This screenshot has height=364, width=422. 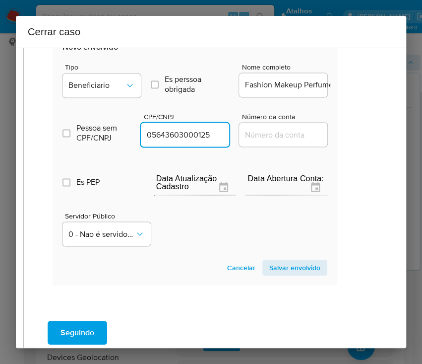 I want to click on button: Tipo de envolvimento, so click(x=102, y=85).